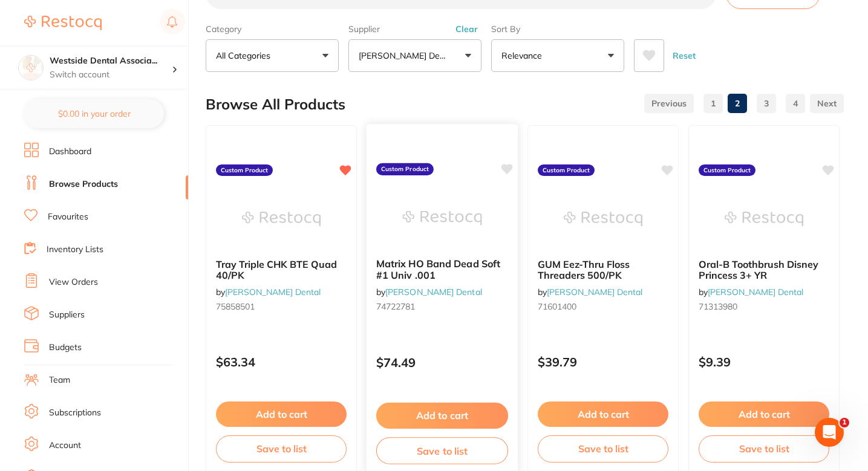  Describe the element at coordinates (66, 315) in the screenshot. I see `a: Suppliers` at that location.